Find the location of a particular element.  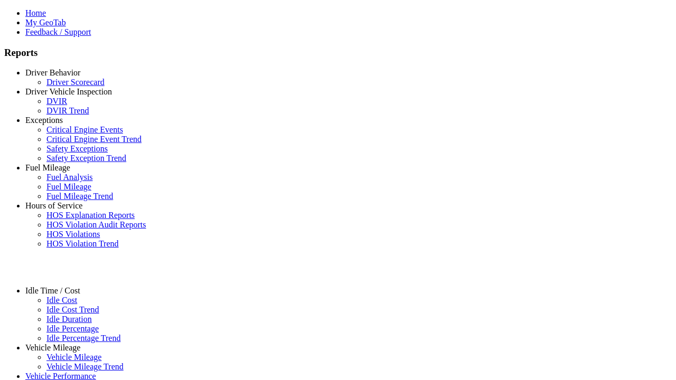

a: Driver Behavior is located at coordinates (53, 72).